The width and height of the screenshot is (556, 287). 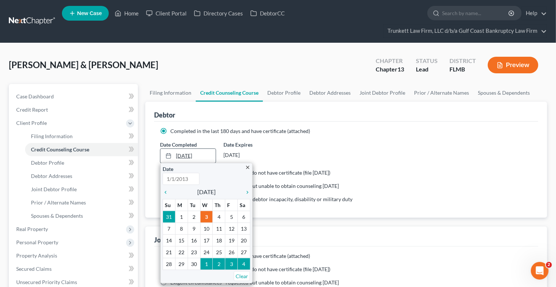 What do you see at coordinates (194, 205) in the screenshot?
I see `th: Tu` at bounding box center [194, 205].